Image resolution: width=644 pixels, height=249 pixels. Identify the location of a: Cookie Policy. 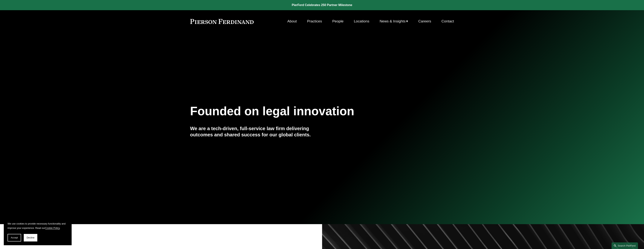
(52, 228).